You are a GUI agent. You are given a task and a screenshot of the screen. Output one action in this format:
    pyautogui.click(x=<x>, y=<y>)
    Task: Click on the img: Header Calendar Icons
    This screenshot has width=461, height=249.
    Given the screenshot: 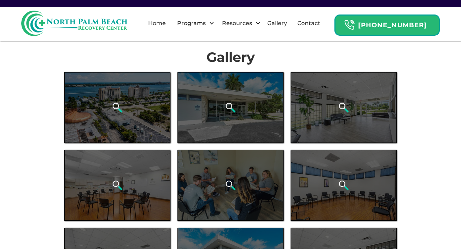 What is the action you would take?
    pyautogui.click(x=349, y=25)
    